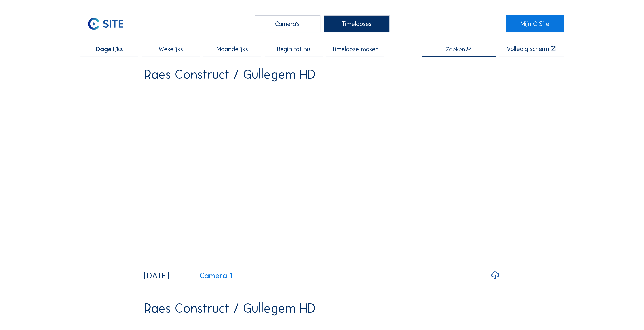  Describe the element at coordinates (202, 276) in the screenshot. I see `a: Camera 1` at that location.